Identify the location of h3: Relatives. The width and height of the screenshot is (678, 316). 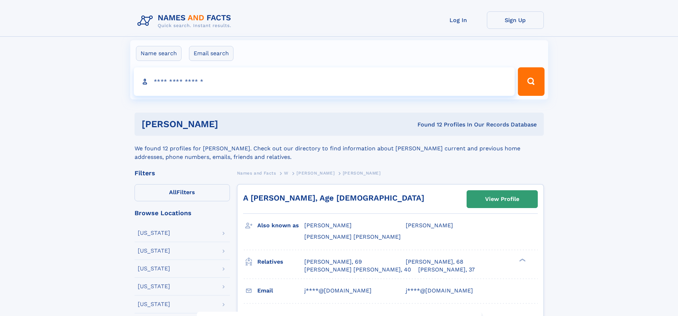
(281, 261).